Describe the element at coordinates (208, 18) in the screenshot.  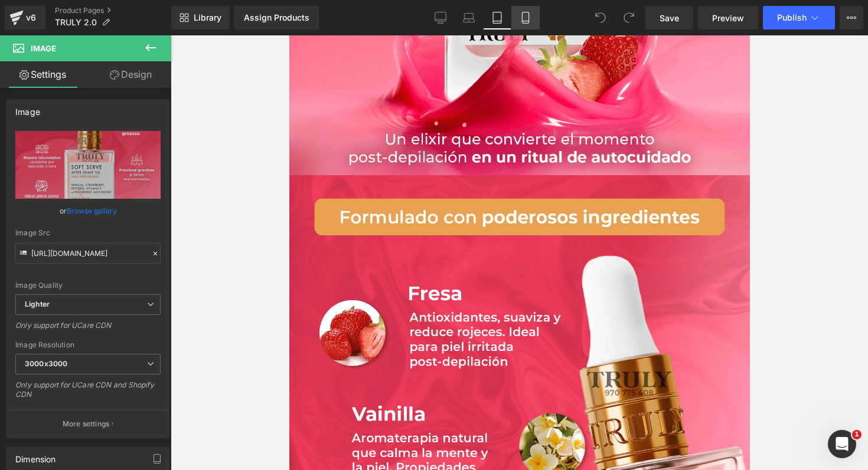
I see `span: Library` at that location.